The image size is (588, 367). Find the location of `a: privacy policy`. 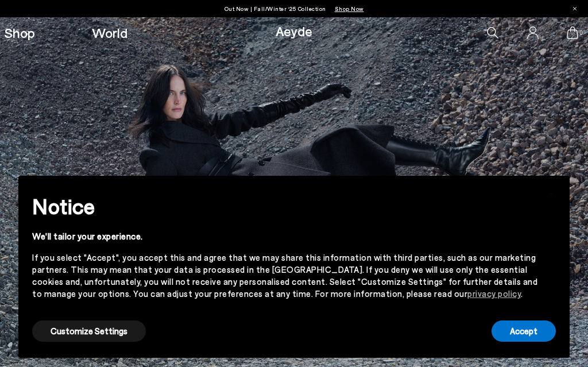

a: privacy policy is located at coordinates (493, 294).